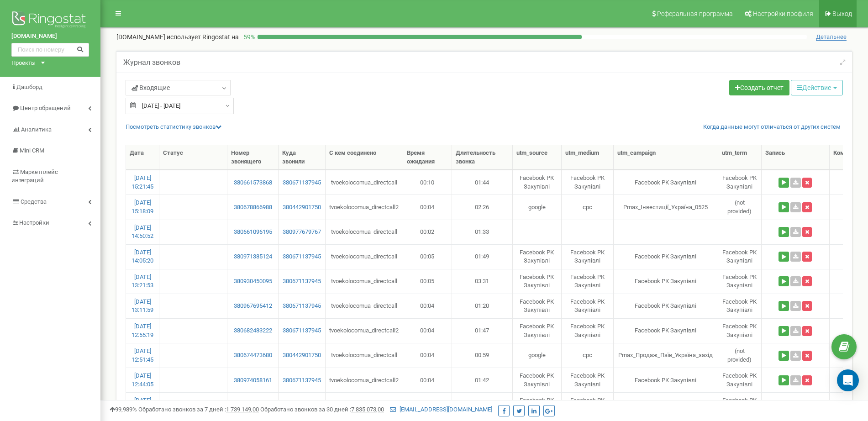  Describe the element at coordinates (427, 182) in the screenshot. I see `td: 00:10` at that location.